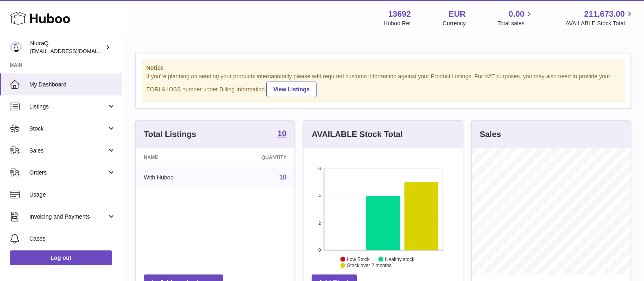 This screenshot has width=644, height=281. What do you see at coordinates (457, 14) in the screenshot?
I see `strong: EUR` at bounding box center [457, 14].